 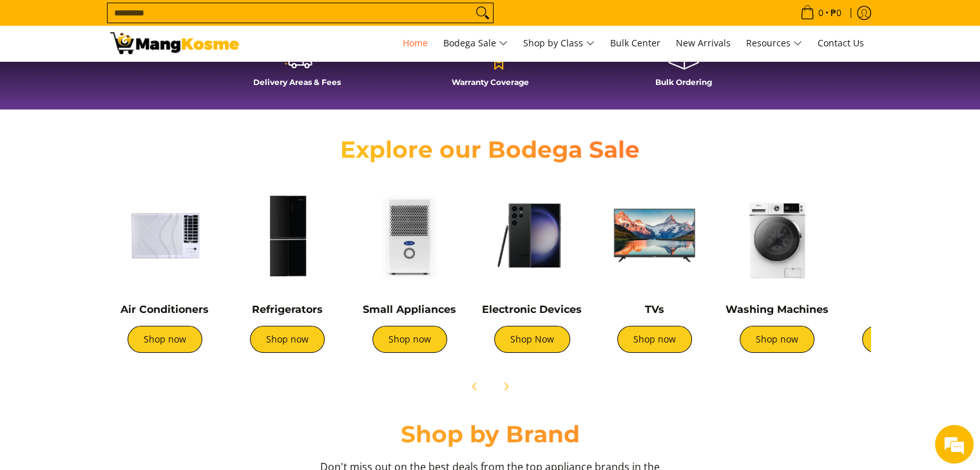 What do you see at coordinates (561, 43) in the screenshot?
I see `nav: Main Menu` at bounding box center [561, 43].